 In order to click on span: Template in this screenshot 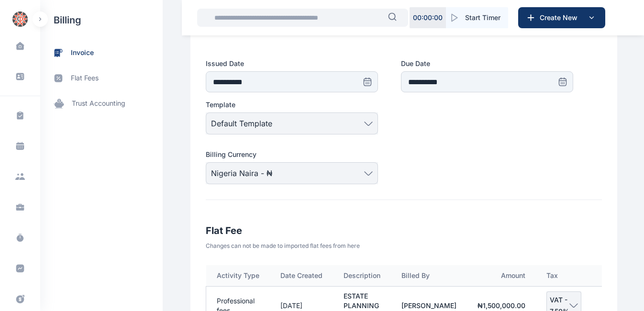, I will do `click(221, 105)`.